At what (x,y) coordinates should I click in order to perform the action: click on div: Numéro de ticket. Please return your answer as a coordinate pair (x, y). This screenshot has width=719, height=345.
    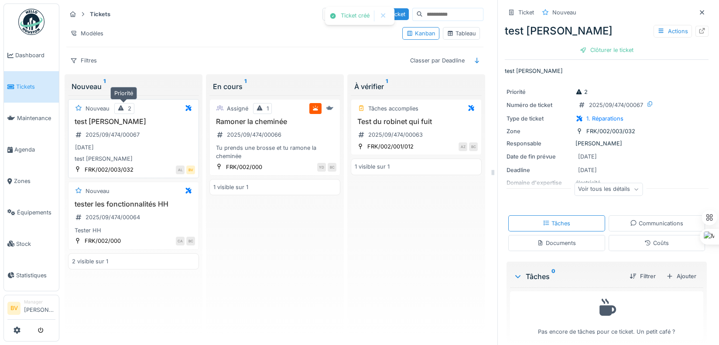
    Looking at the image, I should click on (539, 105).